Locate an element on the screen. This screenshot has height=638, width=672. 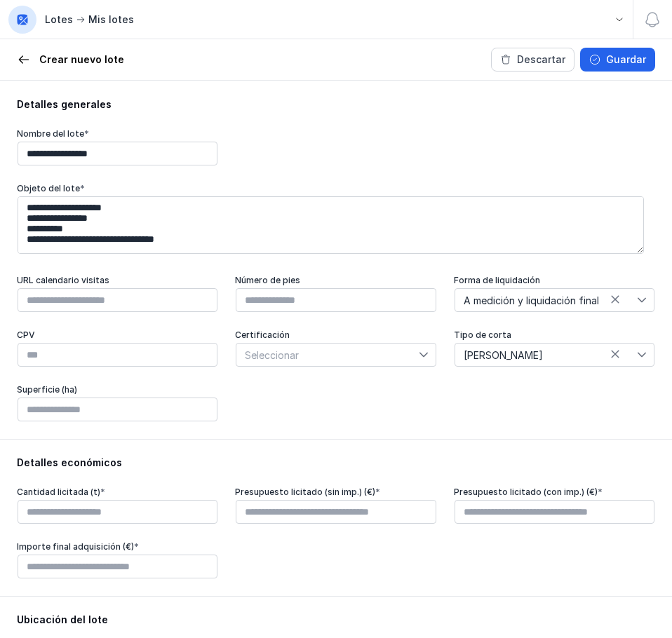
div: CPV is located at coordinates (117, 335).